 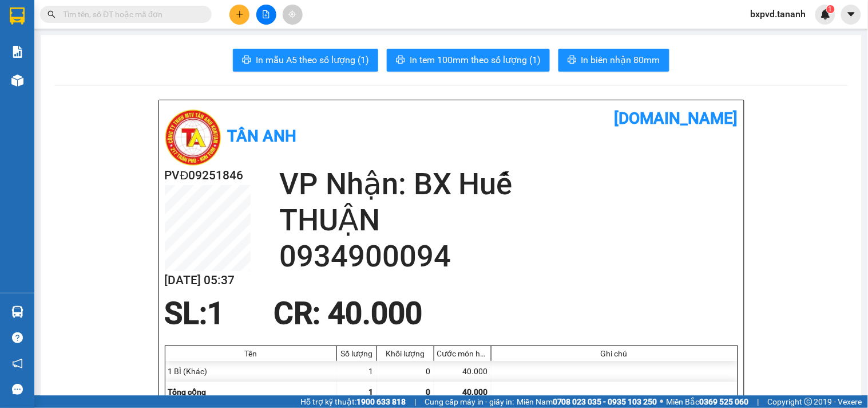 I want to click on div: 1 BÌ (Khác), so click(x=251, y=371).